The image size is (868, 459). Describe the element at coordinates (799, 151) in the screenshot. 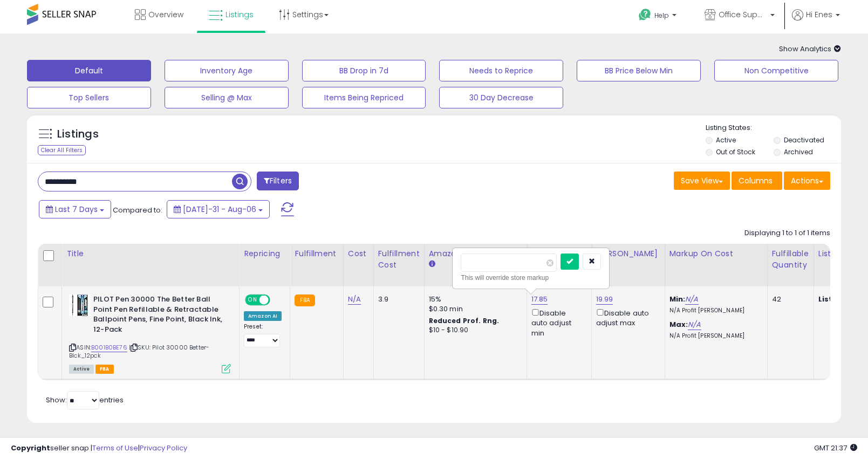

I see `label: Archived` at that location.